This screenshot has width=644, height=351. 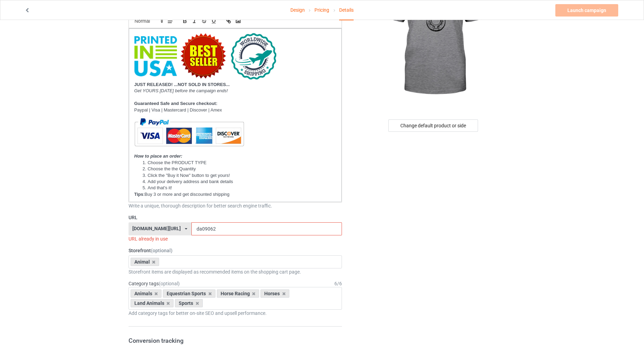 What do you see at coordinates (146, 293) in the screenshot?
I see `div: Animals` at bounding box center [146, 293].